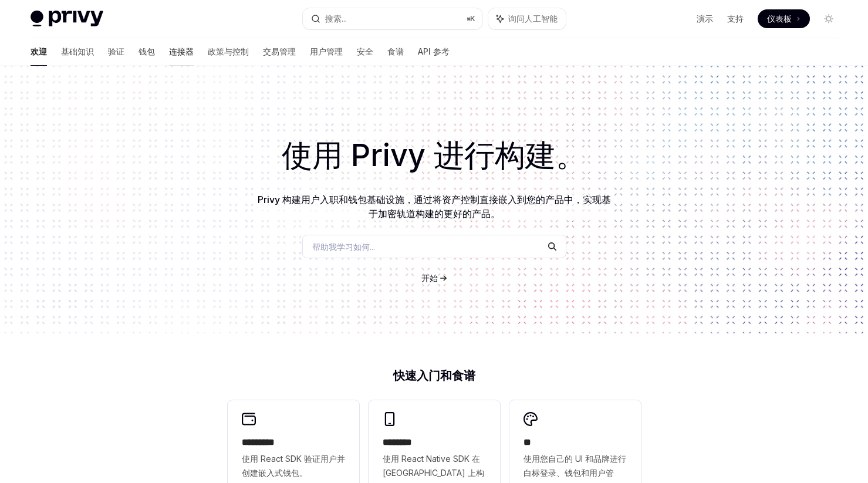 The image size is (868, 483). What do you see at coordinates (395, 51) in the screenshot?
I see `font: 食谱` at bounding box center [395, 51].